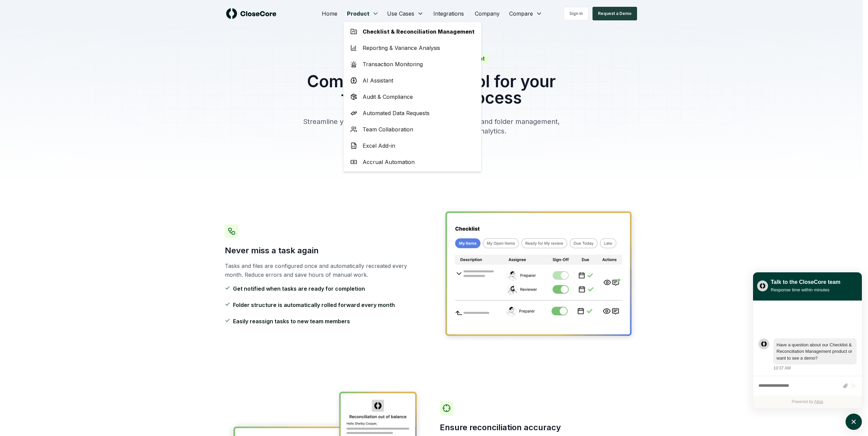 This screenshot has width=868, height=436. What do you see at coordinates (805, 283) in the screenshot?
I see `div: Talk to the CloseCore team` at bounding box center [805, 283].